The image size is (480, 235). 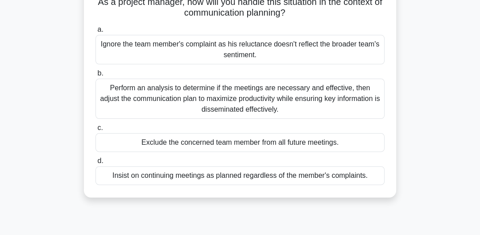 I want to click on span: a., so click(x=100, y=29).